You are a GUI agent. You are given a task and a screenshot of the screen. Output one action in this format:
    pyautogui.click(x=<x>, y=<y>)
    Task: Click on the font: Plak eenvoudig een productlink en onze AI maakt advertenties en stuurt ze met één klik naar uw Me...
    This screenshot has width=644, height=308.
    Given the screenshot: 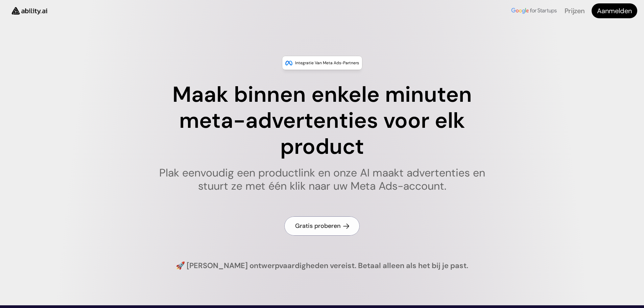 What is the action you would take?
    pyautogui.click(x=323, y=179)
    